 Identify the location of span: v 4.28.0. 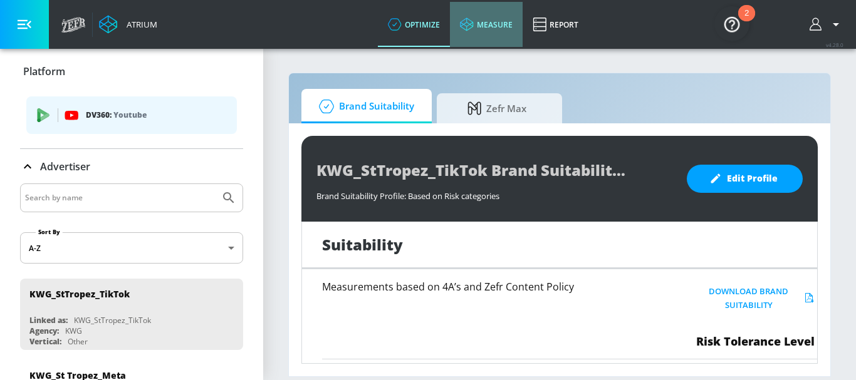
(834, 44).